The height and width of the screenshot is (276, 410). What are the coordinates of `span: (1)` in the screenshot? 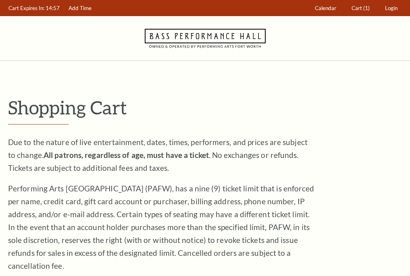 It's located at (366, 8).